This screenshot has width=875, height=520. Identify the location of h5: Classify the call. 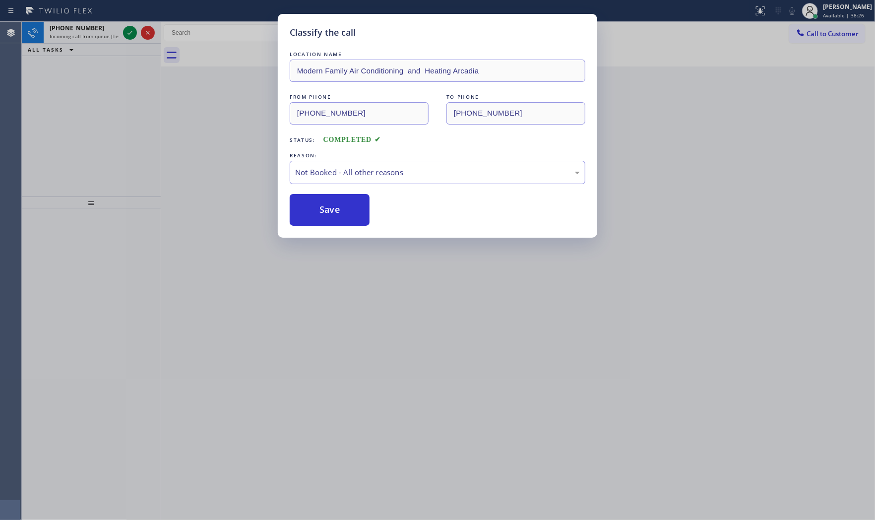
(322, 32).